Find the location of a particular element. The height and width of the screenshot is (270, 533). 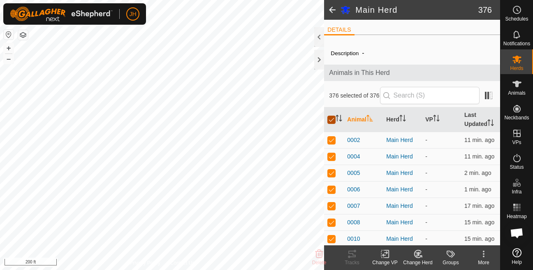

span: Help is located at coordinates (516, 262).